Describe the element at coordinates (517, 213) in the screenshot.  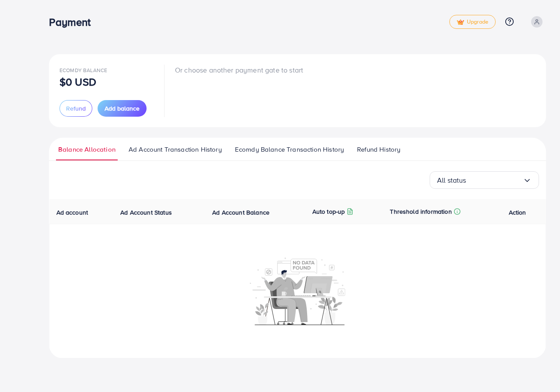
I see `span: Action` at that location.